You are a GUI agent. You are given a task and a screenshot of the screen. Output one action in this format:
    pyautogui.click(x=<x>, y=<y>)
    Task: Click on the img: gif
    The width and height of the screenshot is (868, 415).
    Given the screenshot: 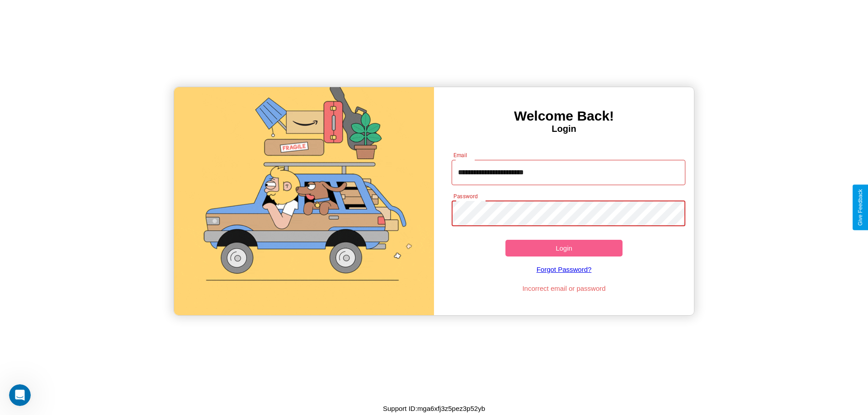 What is the action you would take?
    pyautogui.click(x=304, y=201)
    